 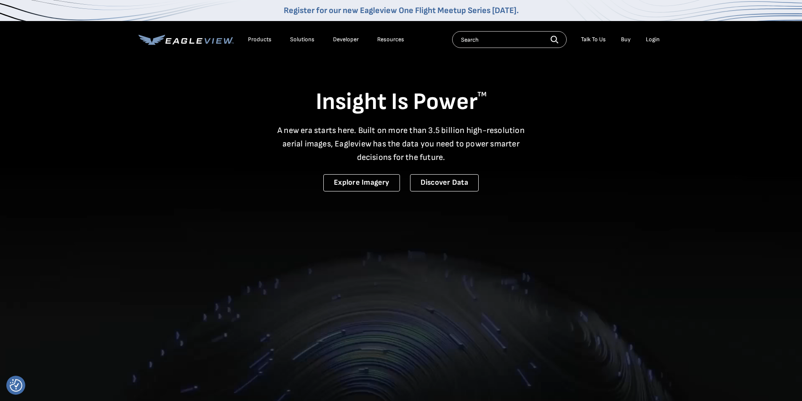 I want to click on div: Talk To Us, so click(x=593, y=40).